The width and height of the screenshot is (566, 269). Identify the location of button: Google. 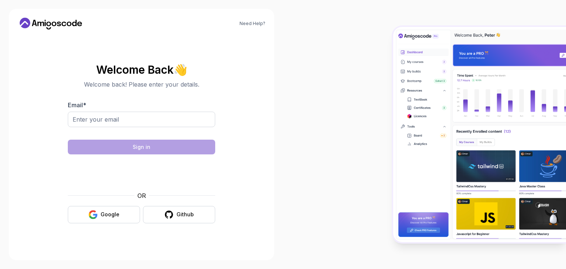
(104, 215).